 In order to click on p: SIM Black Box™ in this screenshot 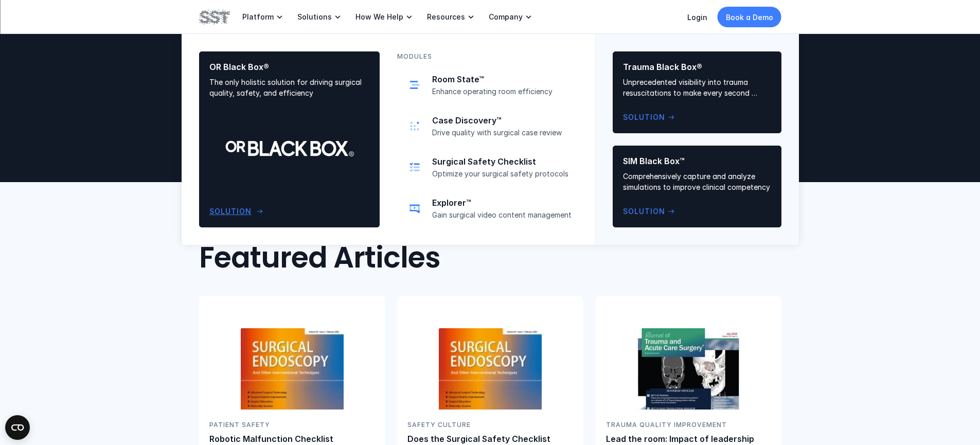, I will do `click(697, 161)`.